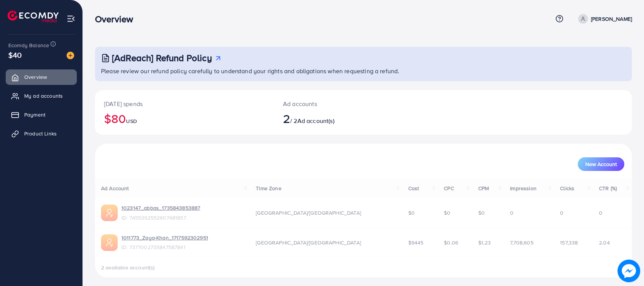 This screenshot has height=286, width=644. Describe the element at coordinates (40, 134) in the screenshot. I see `span: Product Links` at that location.